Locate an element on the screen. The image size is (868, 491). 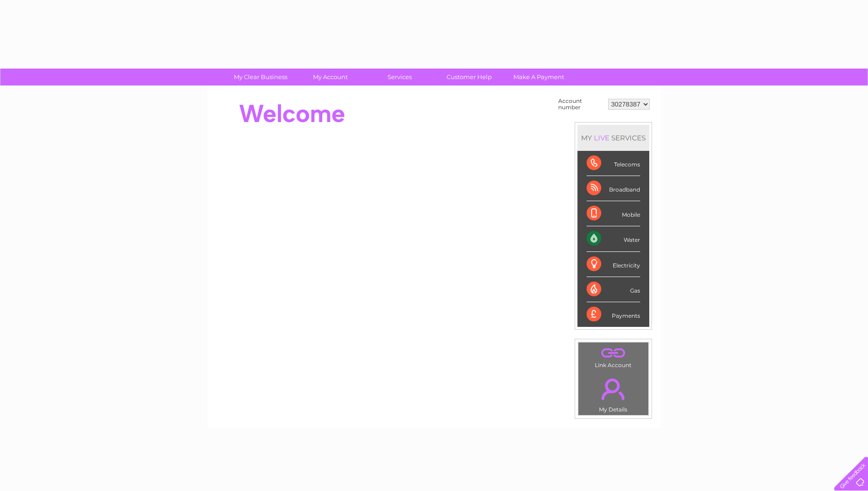
a: My Clear Business is located at coordinates (261, 77).